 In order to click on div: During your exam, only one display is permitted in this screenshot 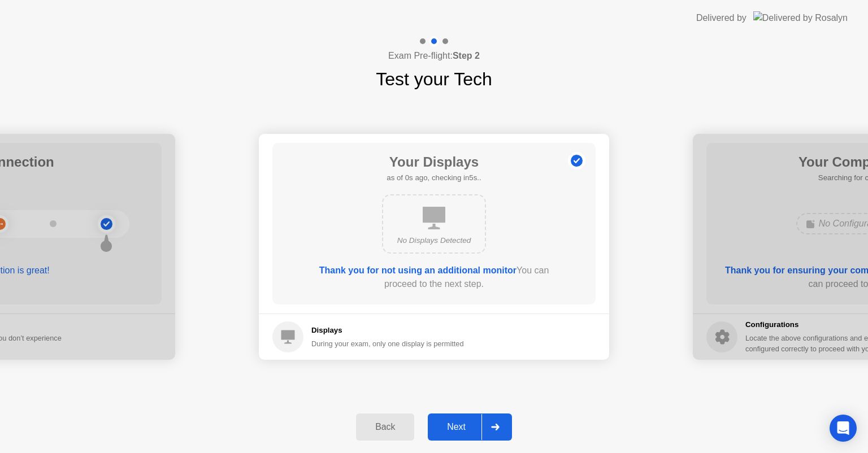, I will do `click(388, 344)`.